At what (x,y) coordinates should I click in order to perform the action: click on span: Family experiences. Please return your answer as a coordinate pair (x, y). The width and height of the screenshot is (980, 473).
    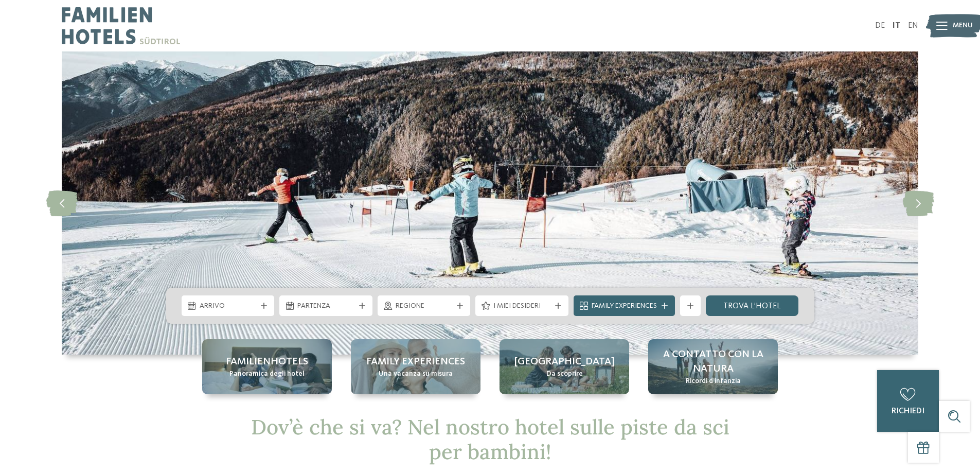
    Looking at the image, I should click on (416, 362).